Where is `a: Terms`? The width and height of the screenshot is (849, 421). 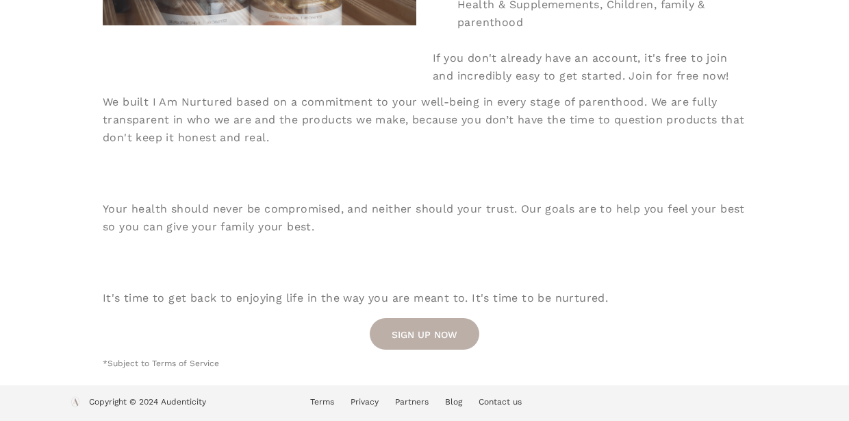
a: Terms is located at coordinates (322, 401).